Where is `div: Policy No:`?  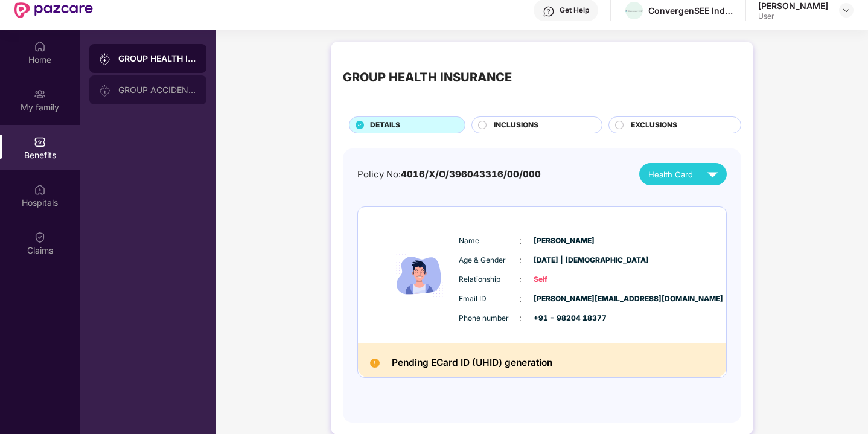
div: Policy No: is located at coordinates (449, 174).